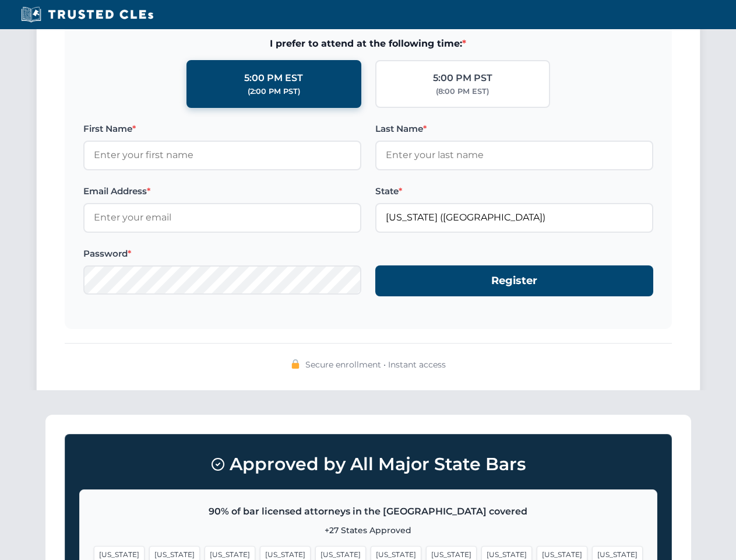 The height and width of the screenshot is (560, 736). I want to click on h3: Approved by All Major State Bars, so click(368, 465).